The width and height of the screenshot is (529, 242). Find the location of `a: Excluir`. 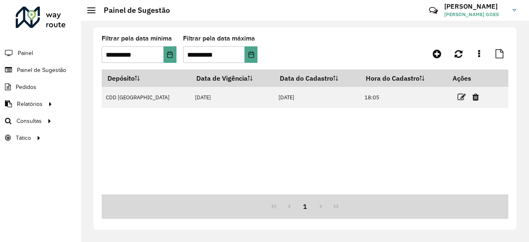

a: Excluir is located at coordinates (475, 97).